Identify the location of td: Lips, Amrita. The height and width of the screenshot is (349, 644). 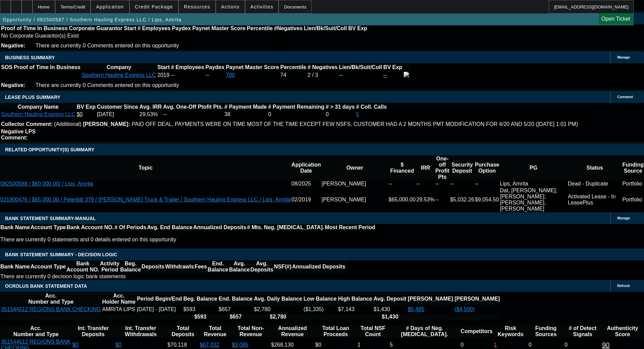
(534, 184).